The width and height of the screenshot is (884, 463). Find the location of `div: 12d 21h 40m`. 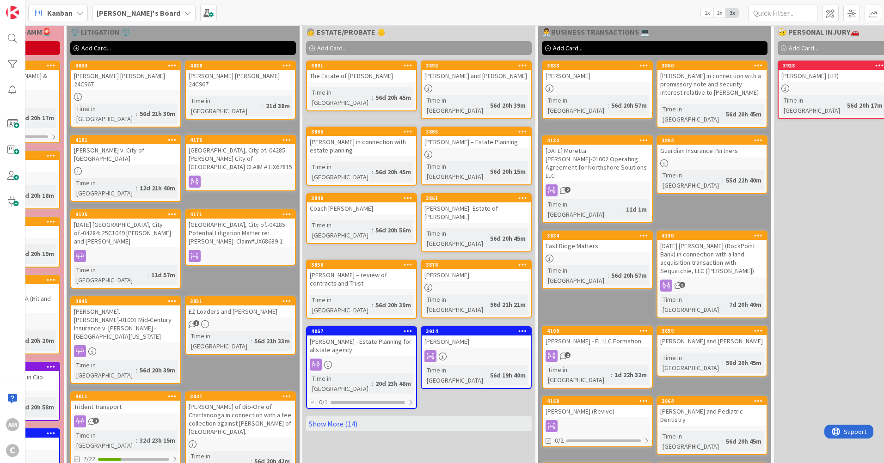

div: 12d 21h 40m is located at coordinates (157, 188).